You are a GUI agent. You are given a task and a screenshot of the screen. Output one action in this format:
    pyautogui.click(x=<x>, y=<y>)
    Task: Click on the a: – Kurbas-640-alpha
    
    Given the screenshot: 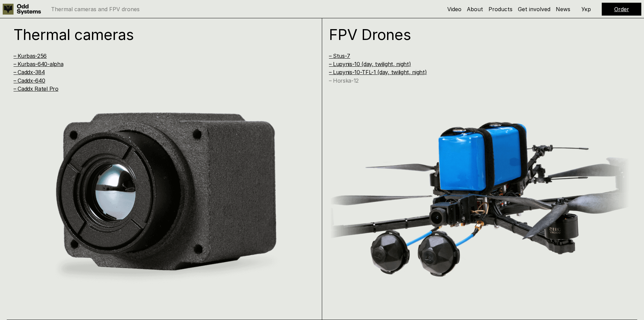 What is the action you would take?
    pyautogui.click(x=38, y=64)
    